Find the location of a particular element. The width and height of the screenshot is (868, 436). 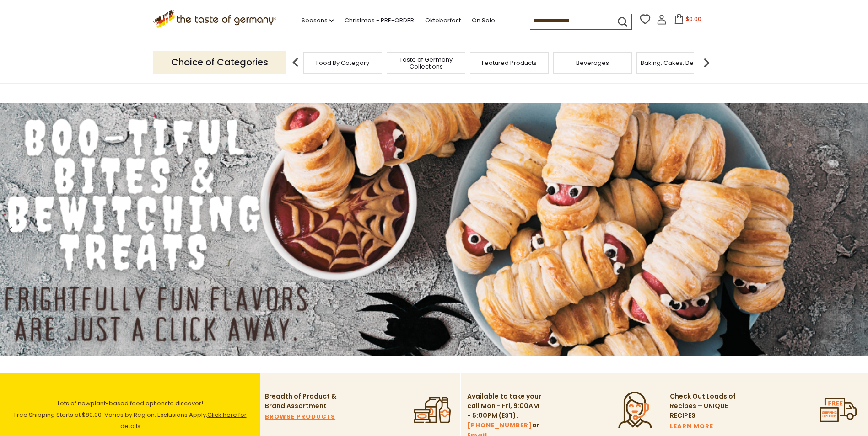

img: previous arrow is located at coordinates (296, 63).